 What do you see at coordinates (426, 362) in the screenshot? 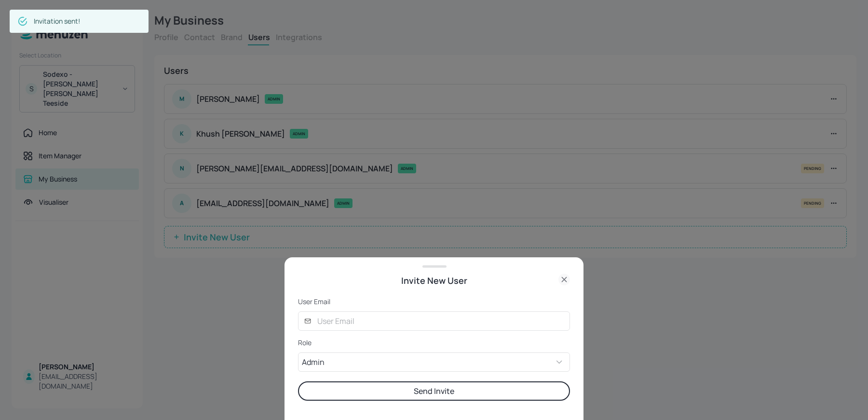
I see `div: Admin` at bounding box center [426, 362].